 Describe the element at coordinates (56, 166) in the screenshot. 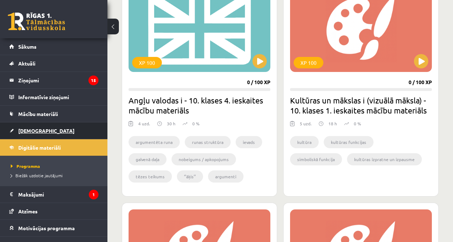

I see `a: Programma` at that location.